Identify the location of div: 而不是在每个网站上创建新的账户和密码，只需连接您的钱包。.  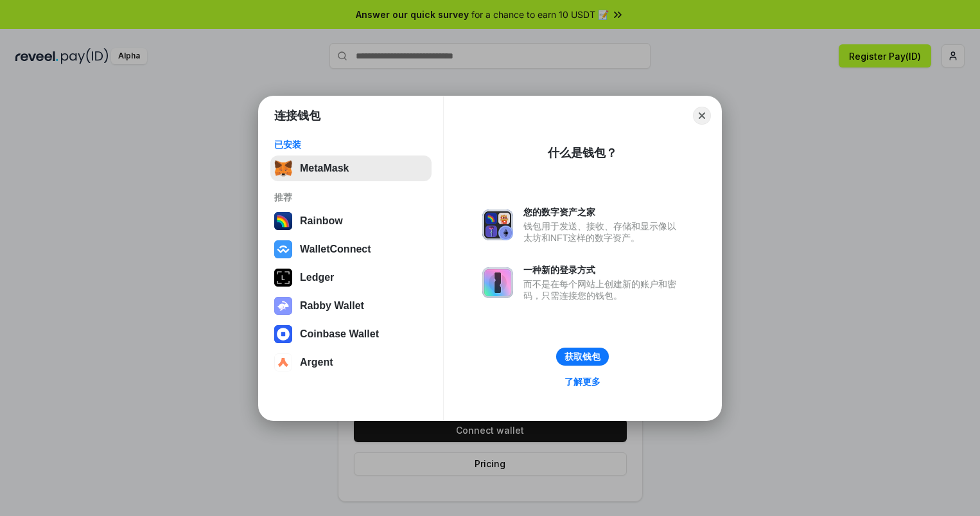
(603, 290).